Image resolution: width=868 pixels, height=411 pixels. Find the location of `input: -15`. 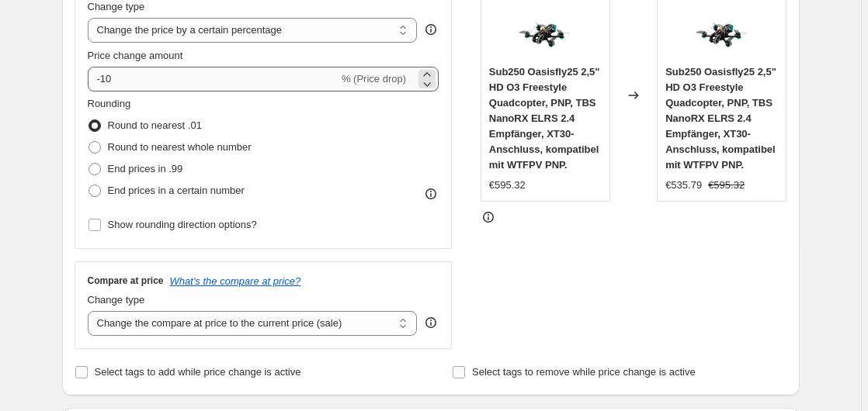

input: -15 is located at coordinates (213, 79).